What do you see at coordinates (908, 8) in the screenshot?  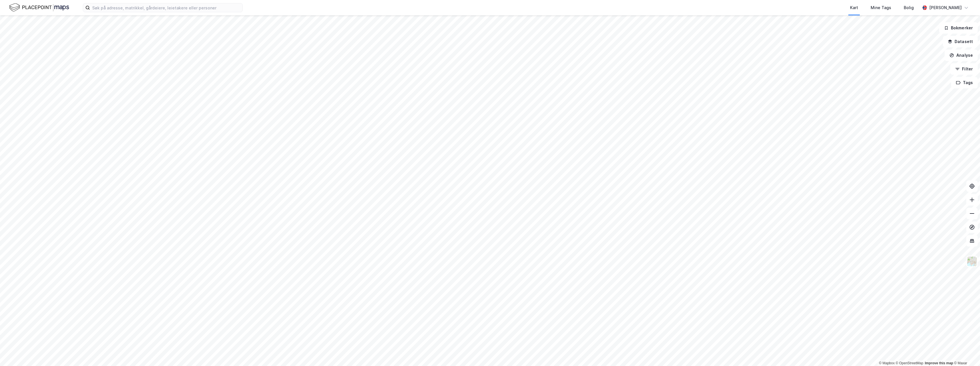 I see `div: Bolig` at bounding box center [908, 8].